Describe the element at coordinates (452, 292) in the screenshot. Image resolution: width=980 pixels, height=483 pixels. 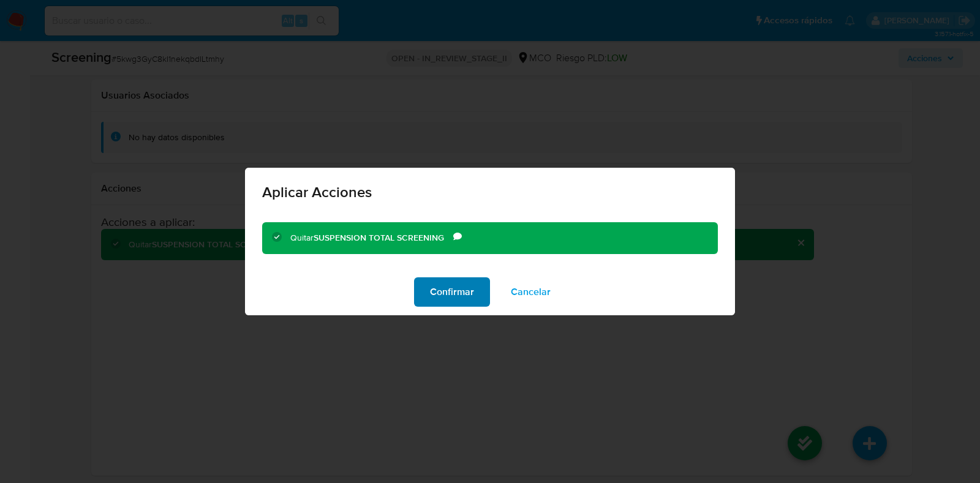
I see `span: Confirmar` at that location.